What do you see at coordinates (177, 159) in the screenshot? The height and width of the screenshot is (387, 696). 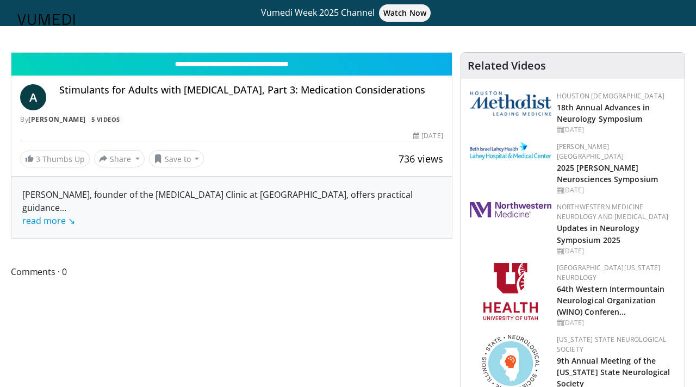 I see `button: Save to` at bounding box center [177, 159].